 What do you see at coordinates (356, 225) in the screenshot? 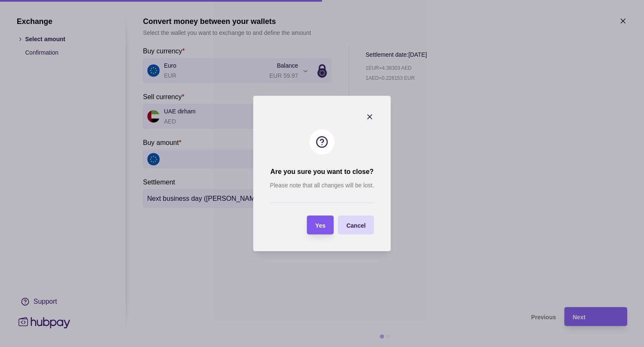
I see `button: Cancel` at bounding box center [356, 225].